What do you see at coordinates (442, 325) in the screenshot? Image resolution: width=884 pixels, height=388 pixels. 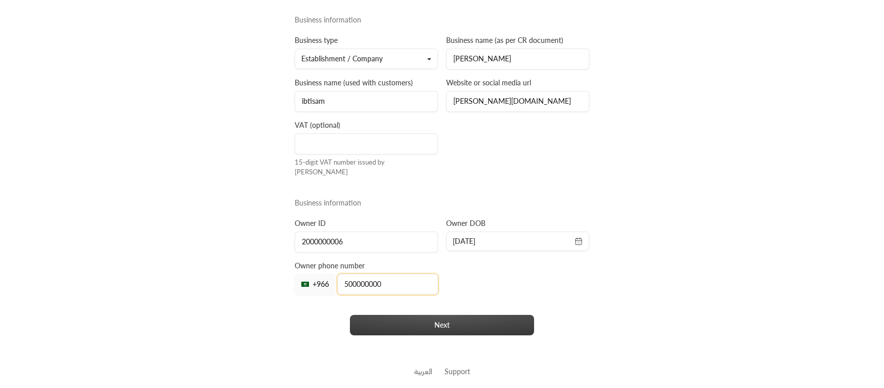 I see `button: Next` at bounding box center [442, 325].